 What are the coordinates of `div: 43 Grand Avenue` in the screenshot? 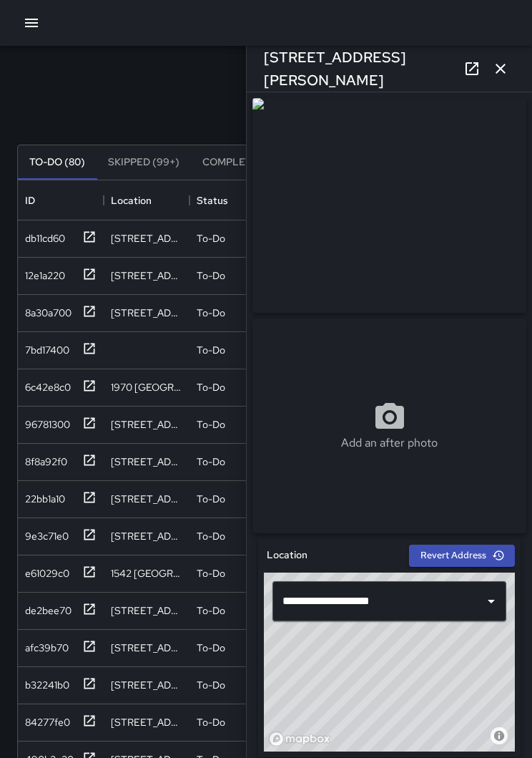 It's located at (147, 462).